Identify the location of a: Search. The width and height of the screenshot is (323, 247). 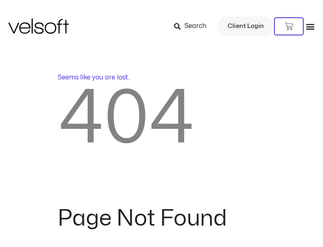
(193, 26).